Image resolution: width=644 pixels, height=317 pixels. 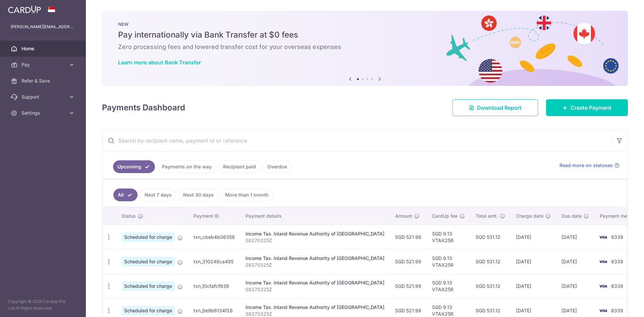 What do you see at coordinates (214, 216) in the screenshot?
I see `th: Payment ID` at bounding box center [214, 216].